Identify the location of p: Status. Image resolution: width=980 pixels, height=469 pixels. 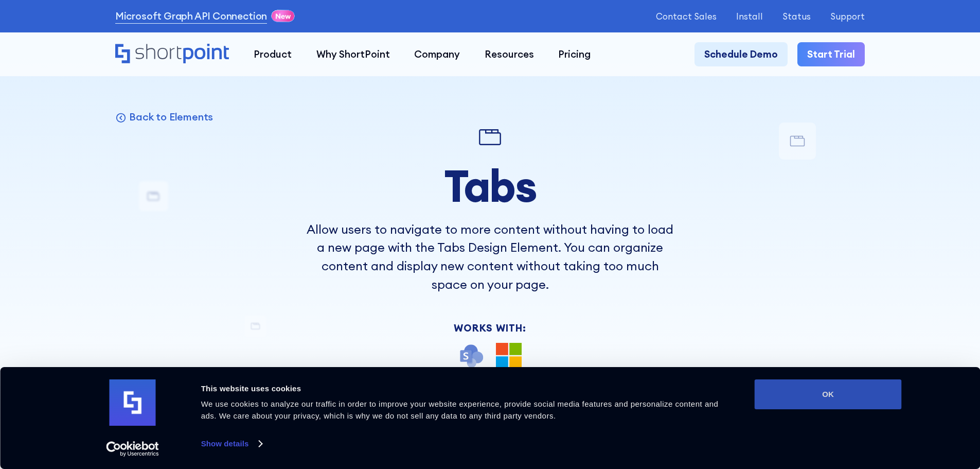
(796, 16).